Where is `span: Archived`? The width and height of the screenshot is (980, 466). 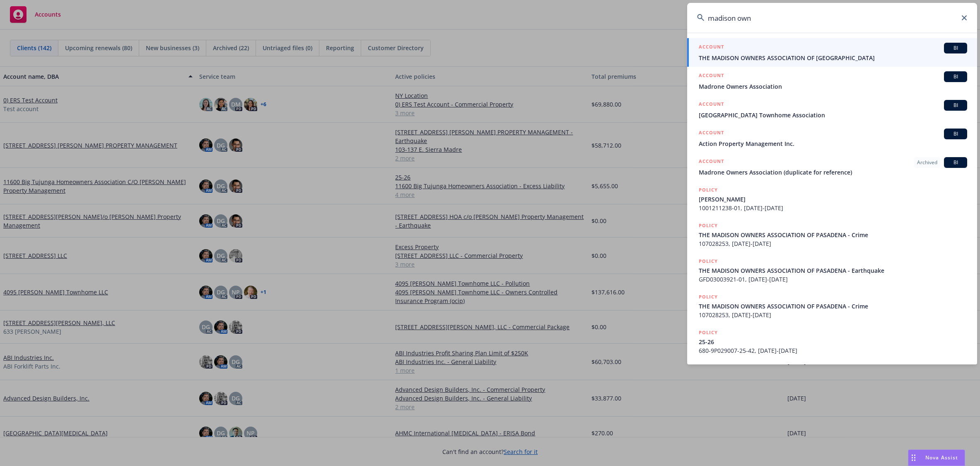
span: Archived is located at coordinates (927, 163).